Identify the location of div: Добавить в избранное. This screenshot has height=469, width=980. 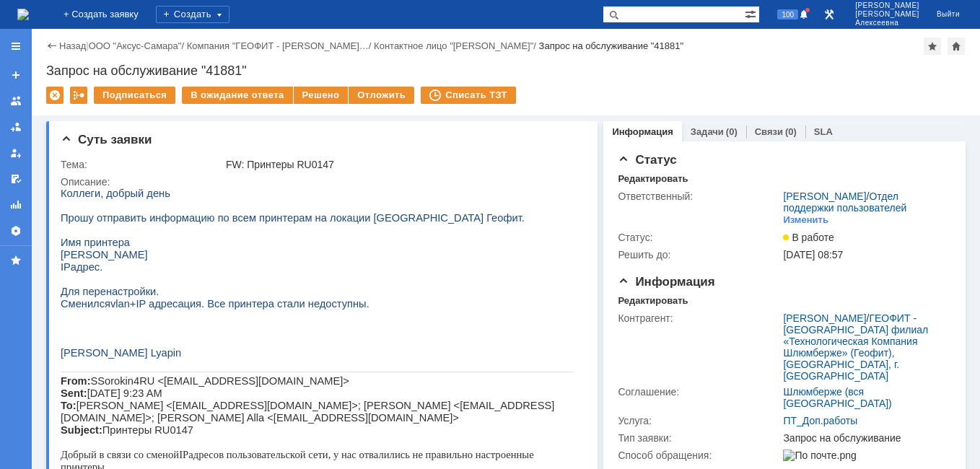
(932, 46).